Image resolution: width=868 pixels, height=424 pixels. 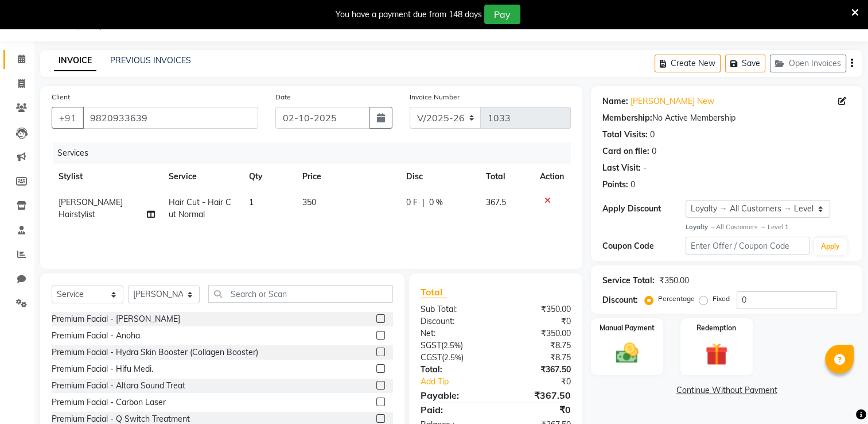 What do you see at coordinates (155, 352) in the screenshot?
I see `div: Premium Facial - Hydra Skin Booster (Collagen Booster)` at bounding box center [155, 352].